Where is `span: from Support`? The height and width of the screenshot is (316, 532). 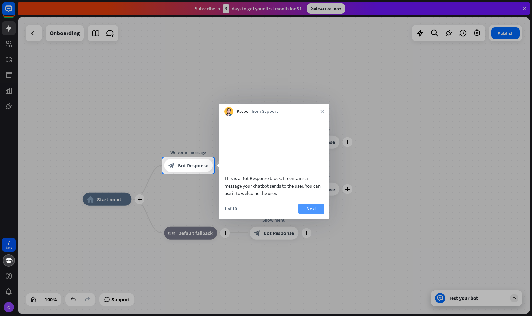 span: from Support is located at coordinates (265, 111).